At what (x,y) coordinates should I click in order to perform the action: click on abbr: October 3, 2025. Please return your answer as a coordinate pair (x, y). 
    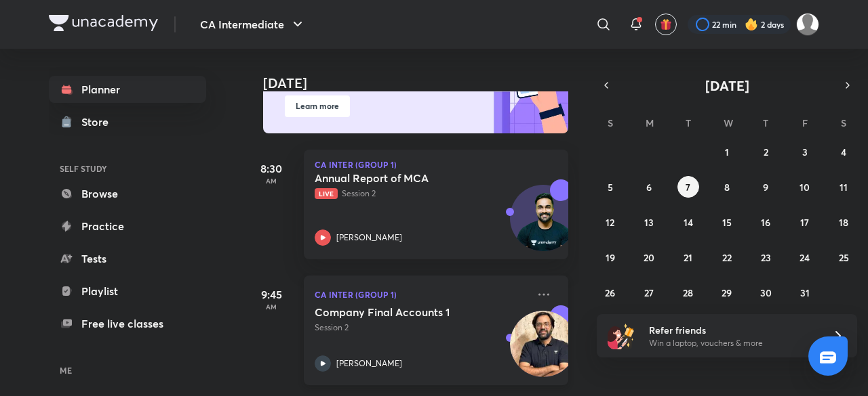
    Looking at the image, I should click on (804, 152).